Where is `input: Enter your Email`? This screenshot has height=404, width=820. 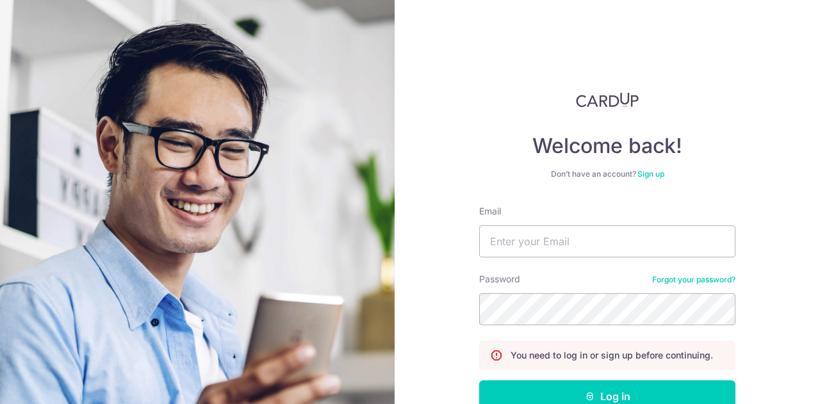 input: Enter your Email is located at coordinates (607, 241).